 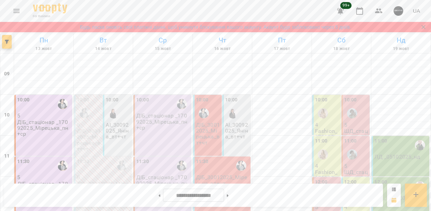 I want to click on h6: 11, so click(x=7, y=156).